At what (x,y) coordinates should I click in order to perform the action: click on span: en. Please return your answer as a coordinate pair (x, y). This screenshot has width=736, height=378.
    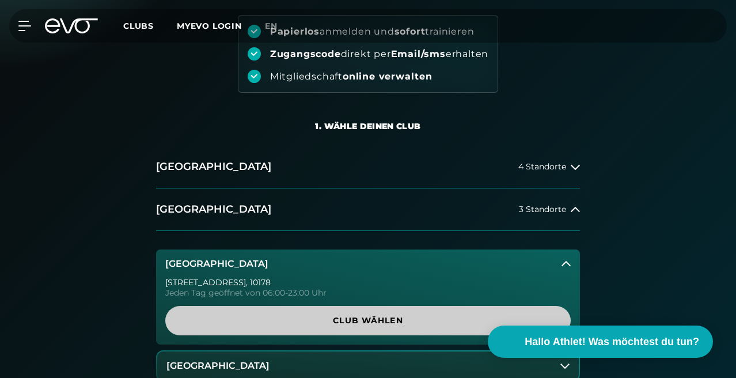
    Looking at the image, I should click on (271, 26).